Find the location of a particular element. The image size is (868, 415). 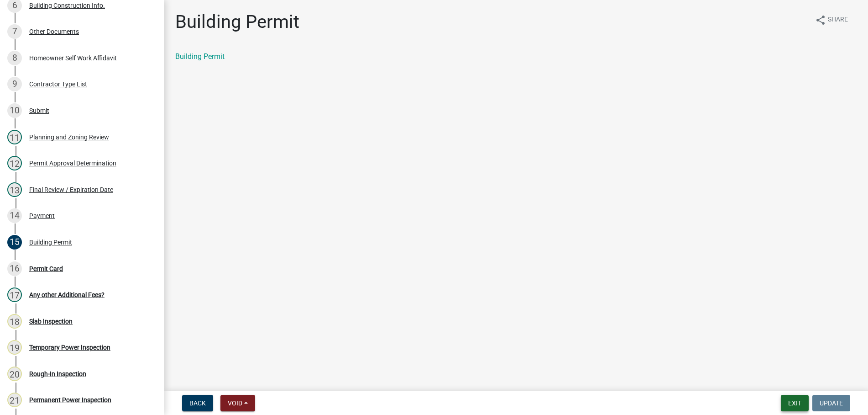

div: Payment is located at coordinates (42, 216).